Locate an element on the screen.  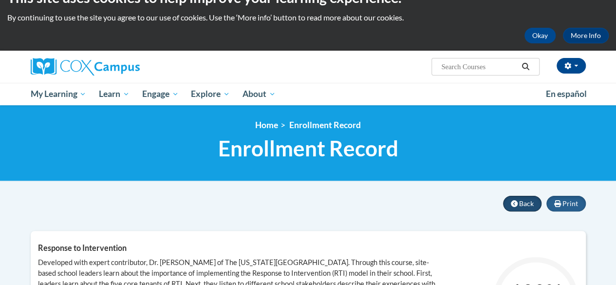
span: Response to Intervention is located at coordinates (82, 248).